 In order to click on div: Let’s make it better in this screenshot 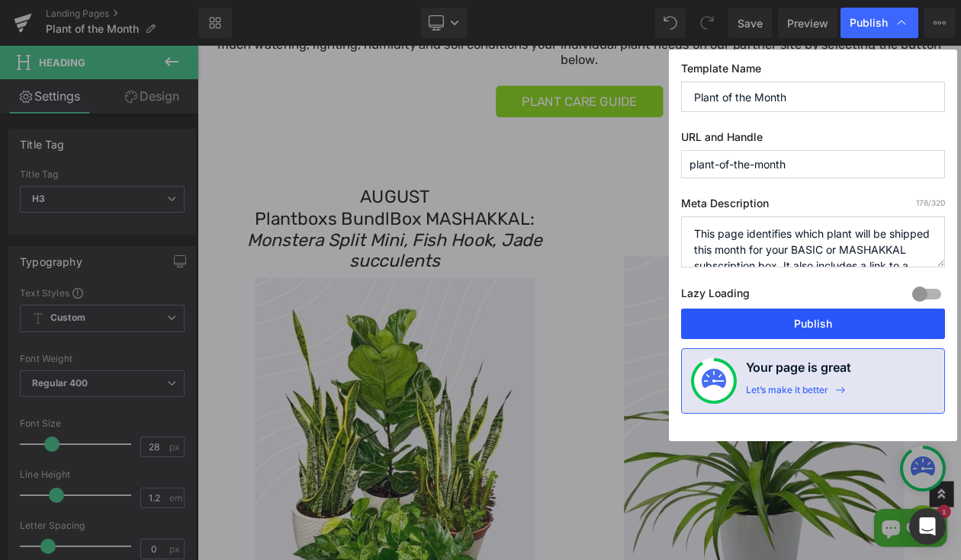, I will do `click(787, 394)`.